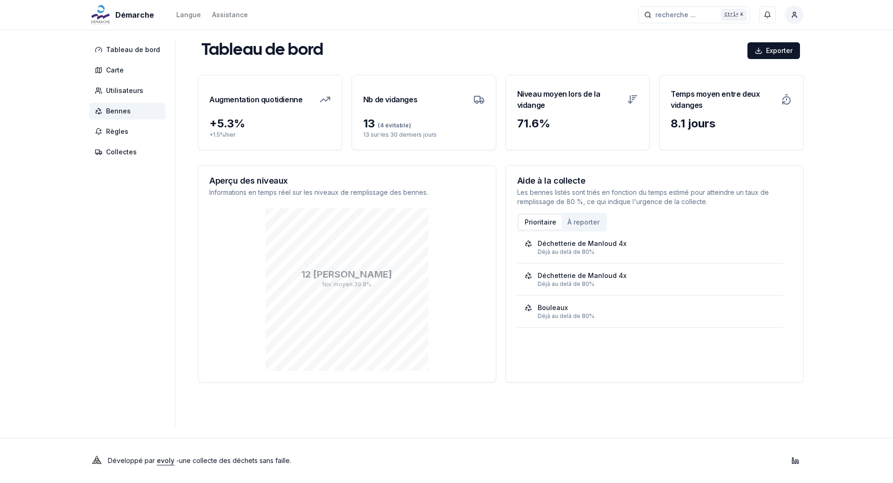 Image resolution: width=893 pixels, height=483 pixels. I want to click on a: evoly, so click(166, 460).